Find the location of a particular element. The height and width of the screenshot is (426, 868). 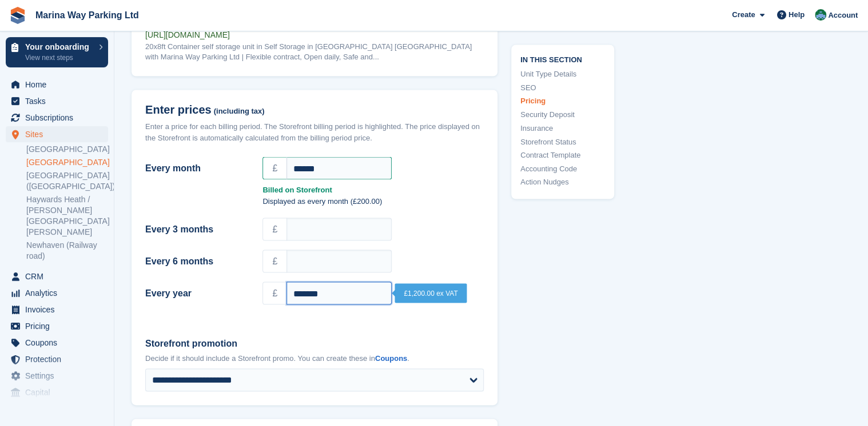

span: Enter prices is located at coordinates (179, 110).